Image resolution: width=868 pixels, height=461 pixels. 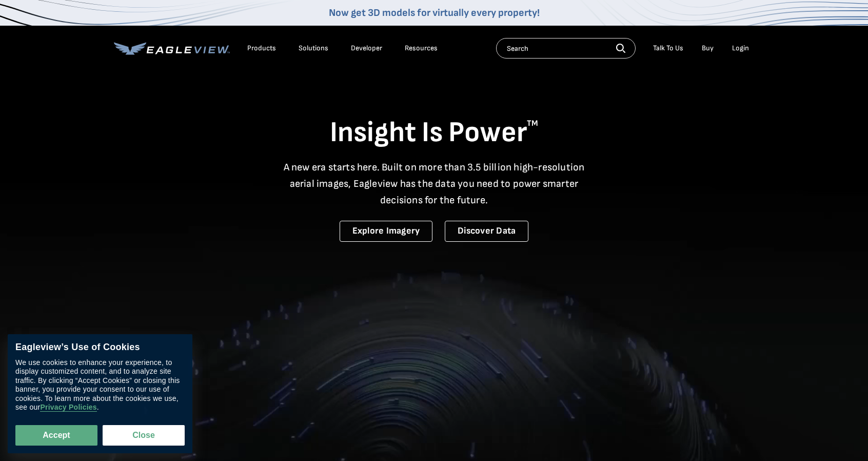 I want to click on div: Login, so click(x=740, y=48).